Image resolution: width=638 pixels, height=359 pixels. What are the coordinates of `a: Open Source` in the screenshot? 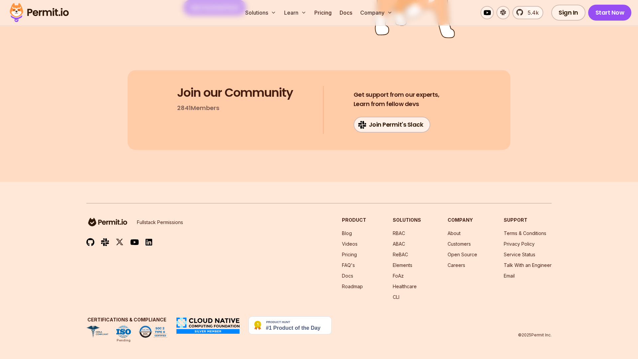 It's located at (462, 254).